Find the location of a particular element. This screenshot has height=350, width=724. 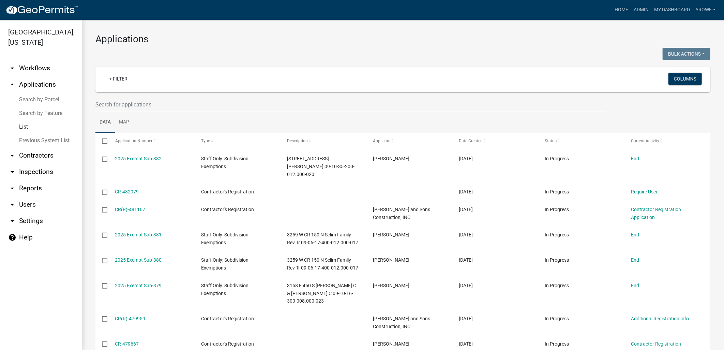

a: Additional Registration Info is located at coordinates (660, 318).